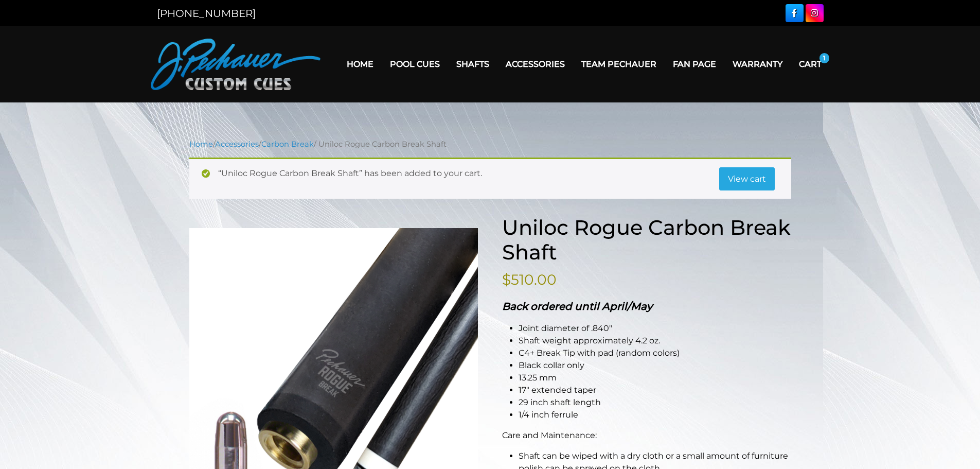 The width and height of the screenshot is (980, 469). What do you see at coordinates (655, 377) in the screenshot?
I see `li: 13.25 mm` at bounding box center [655, 377].